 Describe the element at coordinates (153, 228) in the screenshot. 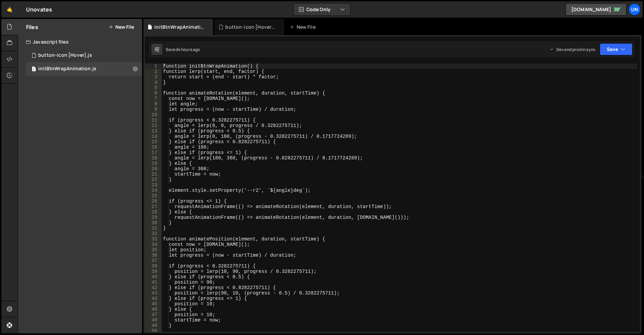

I see `div: 31` at that location.